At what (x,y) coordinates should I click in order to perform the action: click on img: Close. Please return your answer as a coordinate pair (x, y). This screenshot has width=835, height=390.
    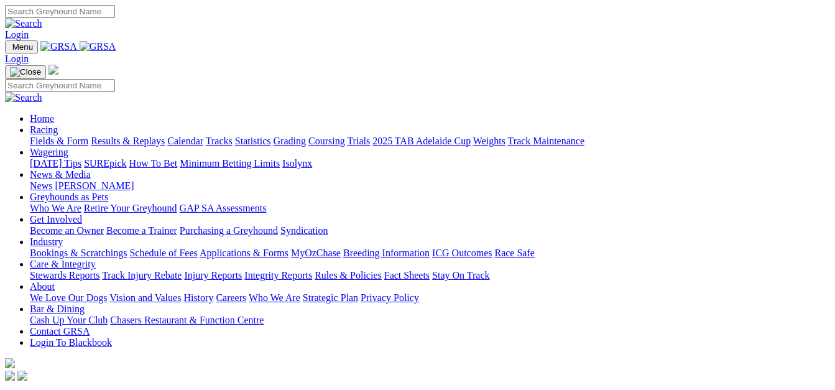
    Looking at the image, I should click on (26, 72).